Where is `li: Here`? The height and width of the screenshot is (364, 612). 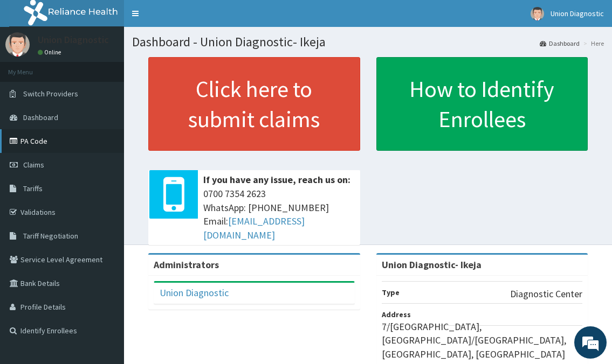 li: Here is located at coordinates (592, 43).